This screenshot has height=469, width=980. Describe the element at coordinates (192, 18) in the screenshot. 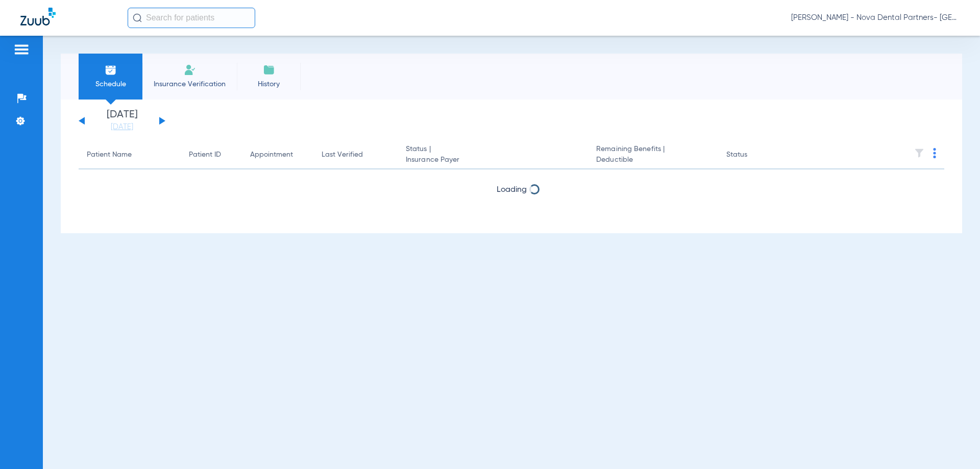

I see `input: Search for patients` at that location.